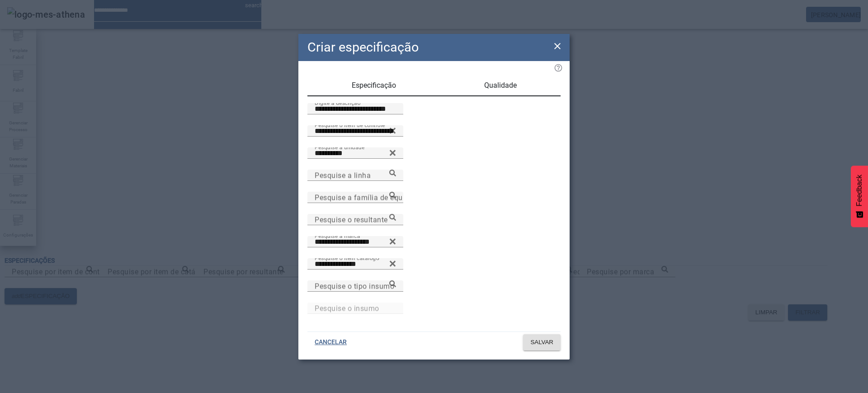 Image resolution: width=868 pixels, height=393 pixels. What do you see at coordinates (351, 220) in the screenshot?
I see `mat-label: Pesquise o resultante` at bounding box center [351, 220].